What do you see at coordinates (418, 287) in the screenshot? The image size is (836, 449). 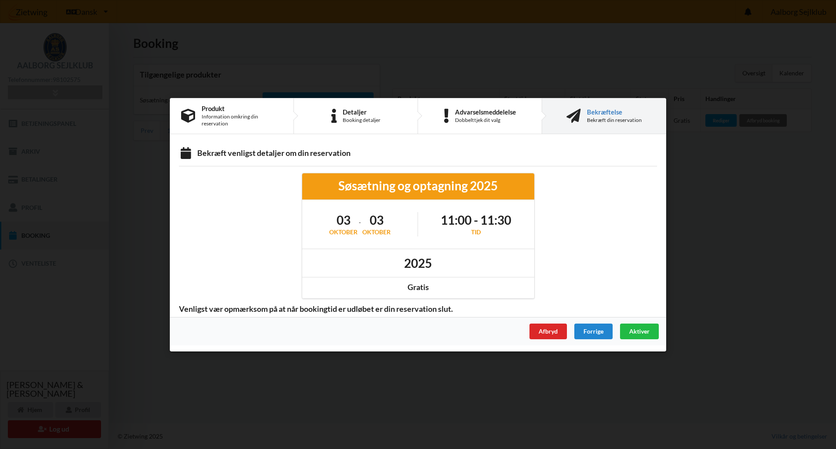 I see `div: Gratis` at bounding box center [418, 287].